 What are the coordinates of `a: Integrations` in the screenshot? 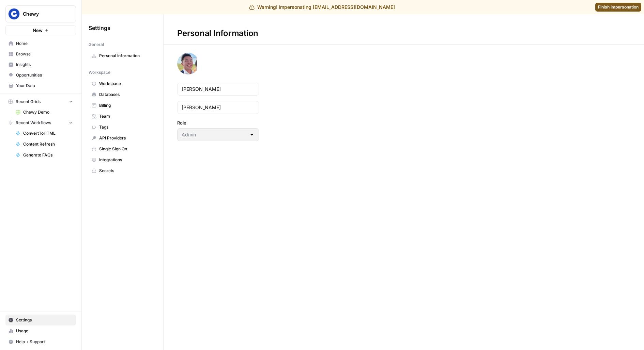 It's located at (122, 160).